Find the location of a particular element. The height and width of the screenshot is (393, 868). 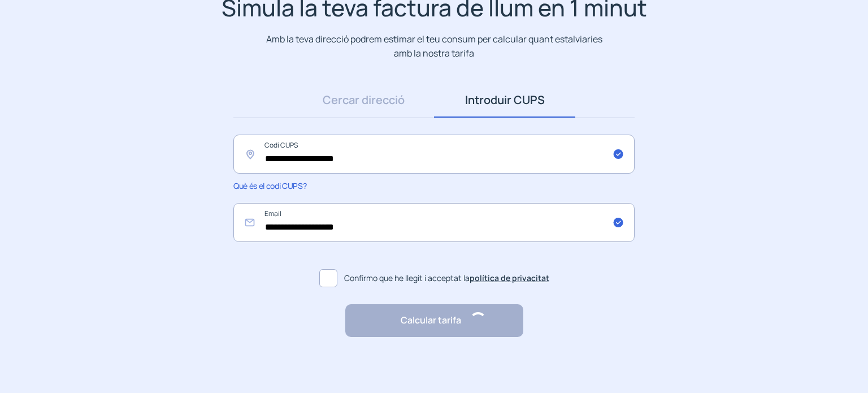

p: Amb la teva direcció podrem estimar el teu consum per calcular quant estalviaries amb la nostra t... is located at coordinates (434, 46).